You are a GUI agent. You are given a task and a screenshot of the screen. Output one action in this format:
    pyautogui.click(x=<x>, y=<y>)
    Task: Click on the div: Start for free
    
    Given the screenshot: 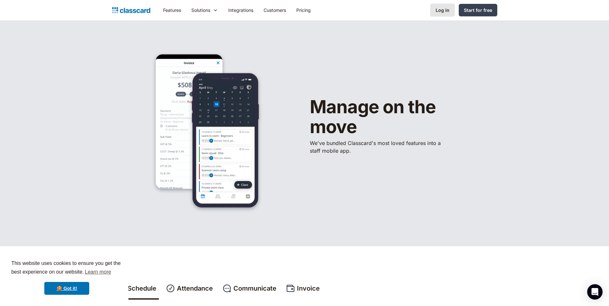 What is the action you would take?
    pyautogui.click(x=478, y=10)
    